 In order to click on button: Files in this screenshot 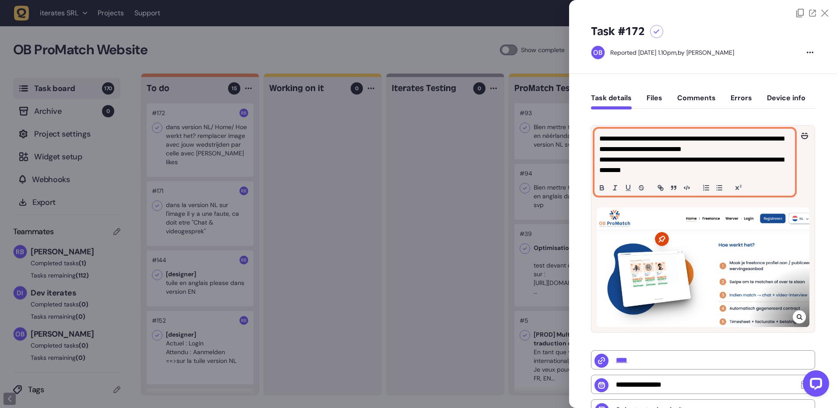, I will do `click(654, 102)`.